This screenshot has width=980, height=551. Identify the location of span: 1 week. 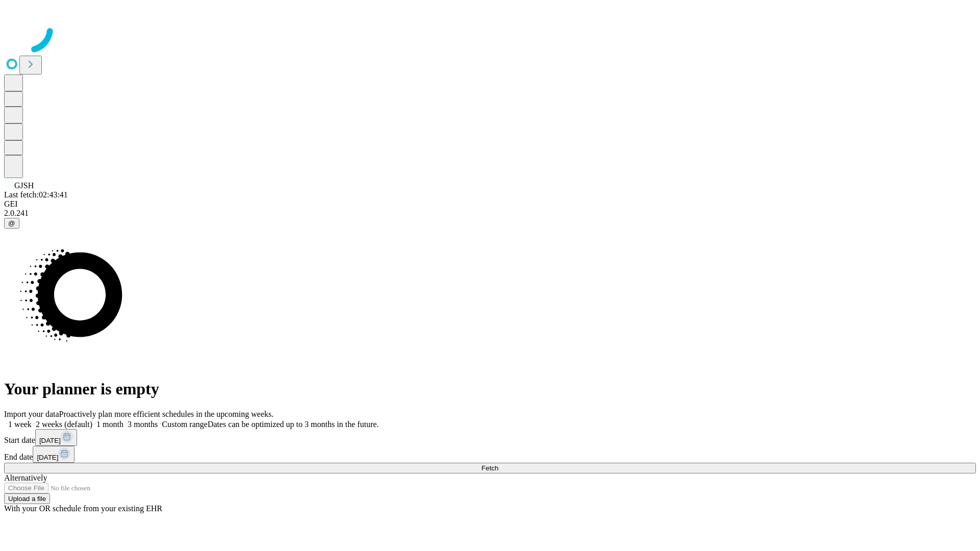
(20, 424).